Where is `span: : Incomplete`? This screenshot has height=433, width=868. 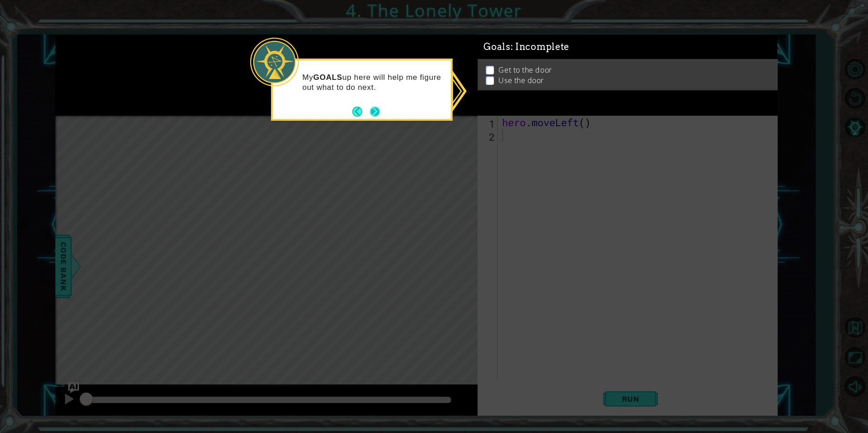 span: : Incomplete is located at coordinates (540, 47).